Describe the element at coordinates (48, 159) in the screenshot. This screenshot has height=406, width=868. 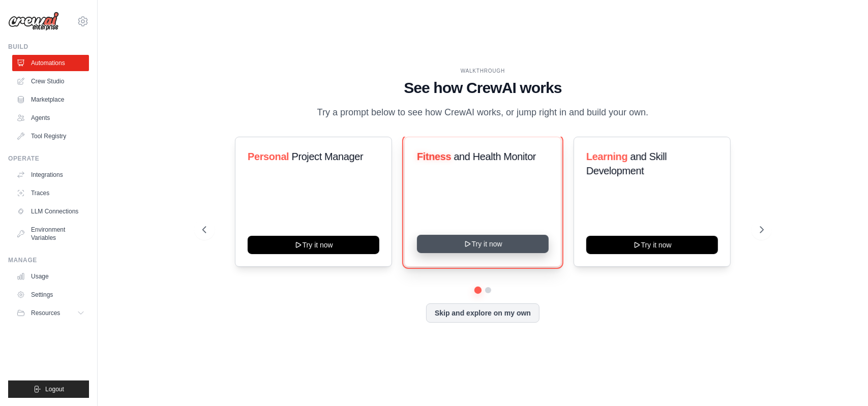
I see `div: Operate` at that location.